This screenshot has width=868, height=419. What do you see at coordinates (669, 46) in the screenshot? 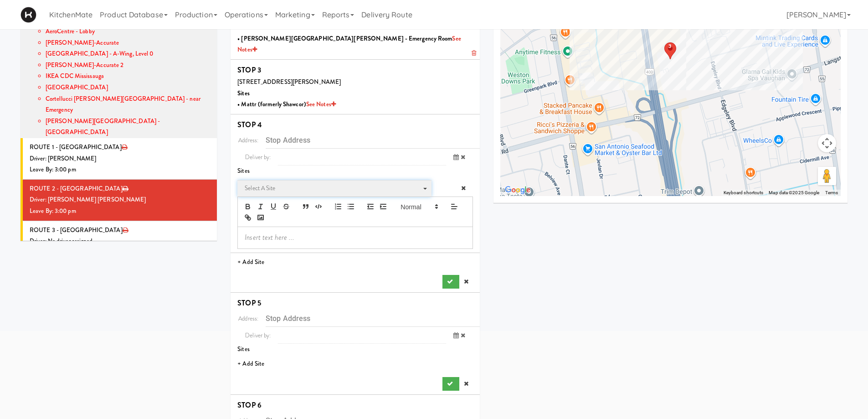
I see `div: 3` at bounding box center [669, 46].